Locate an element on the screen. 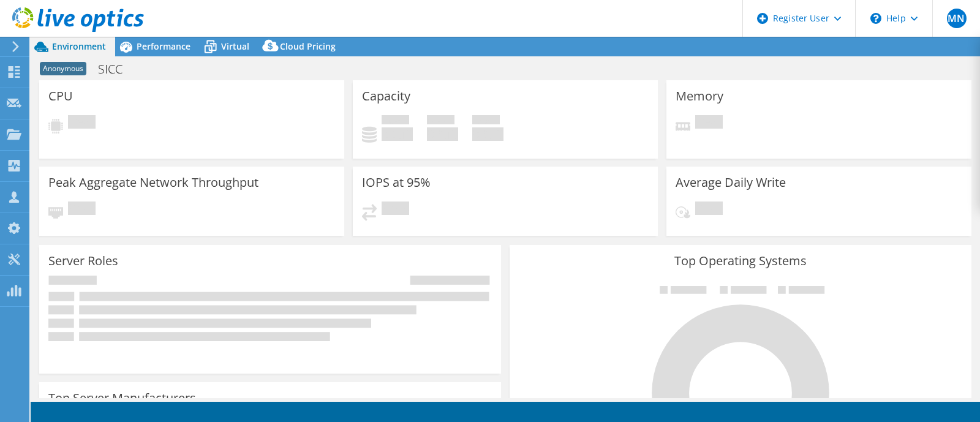 The height and width of the screenshot is (422, 980). span: Performance is located at coordinates (164, 46).